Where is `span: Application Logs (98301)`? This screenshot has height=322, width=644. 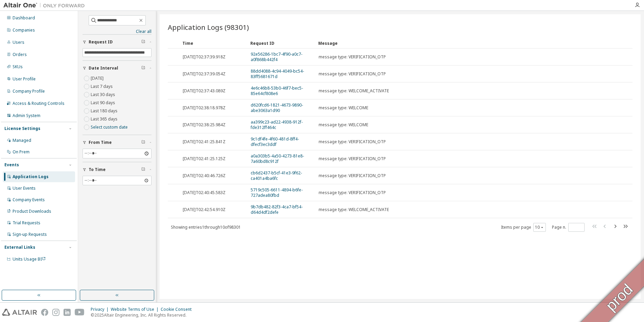 span: Application Logs (98301) is located at coordinates (208, 27).